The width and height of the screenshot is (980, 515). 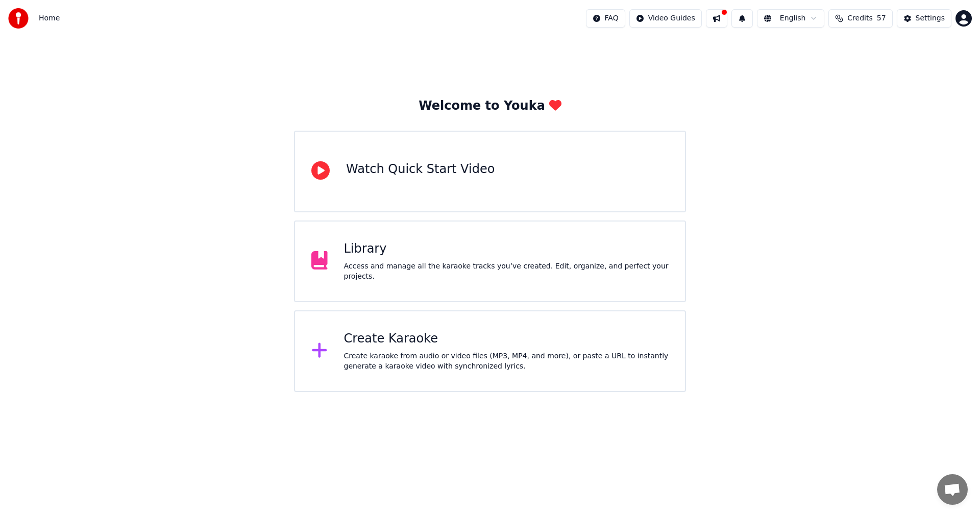 What do you see at coordinates (605, 19) in the screenshot?
I see `button: FAQ` at bounding box center [605, 19].